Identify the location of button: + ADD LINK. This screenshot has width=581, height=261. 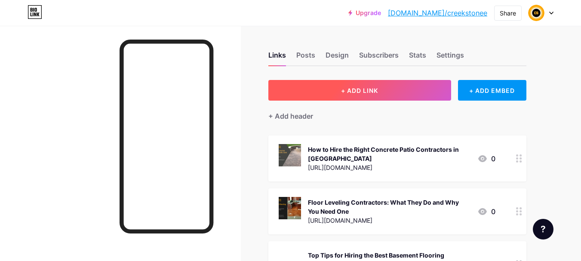
(359, 90).